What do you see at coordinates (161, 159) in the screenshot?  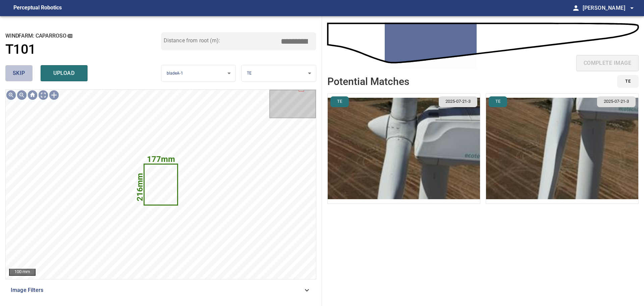 I see `text: 177mm` at bounding box center [161, 159].